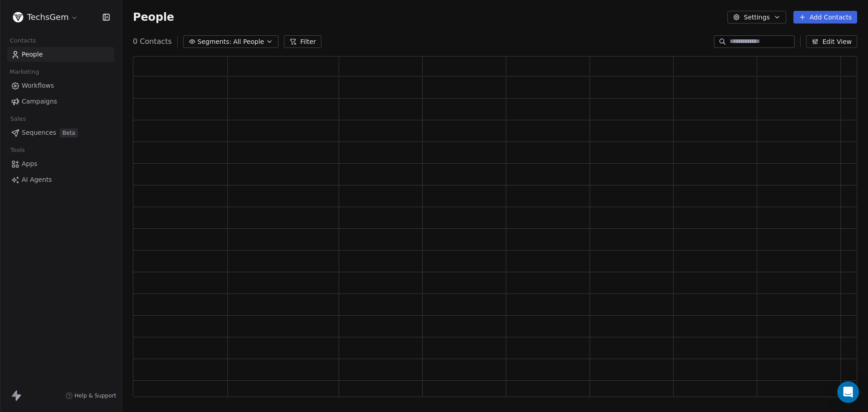 The image size is (868, 412). I want to click on span: AI Agents, so click(37, 179).